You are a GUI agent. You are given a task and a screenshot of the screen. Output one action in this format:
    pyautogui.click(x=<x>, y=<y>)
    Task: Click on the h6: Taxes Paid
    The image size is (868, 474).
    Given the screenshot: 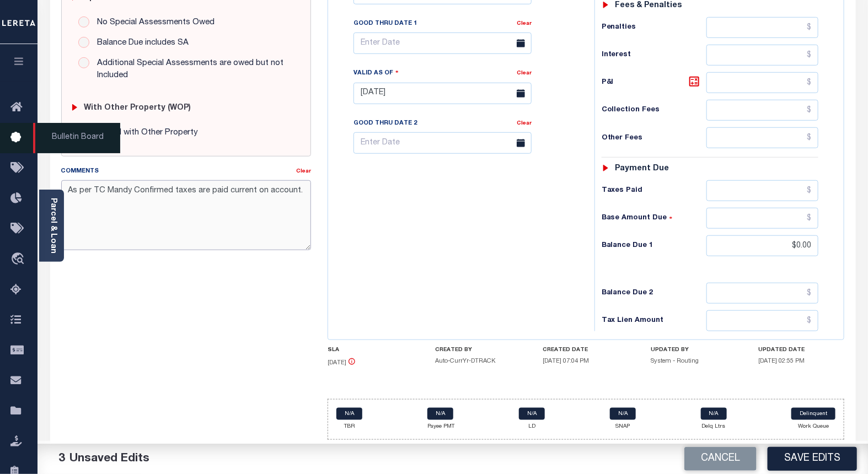 What is the action you would take?
    pyautogui.click(x=654, y=191)
    